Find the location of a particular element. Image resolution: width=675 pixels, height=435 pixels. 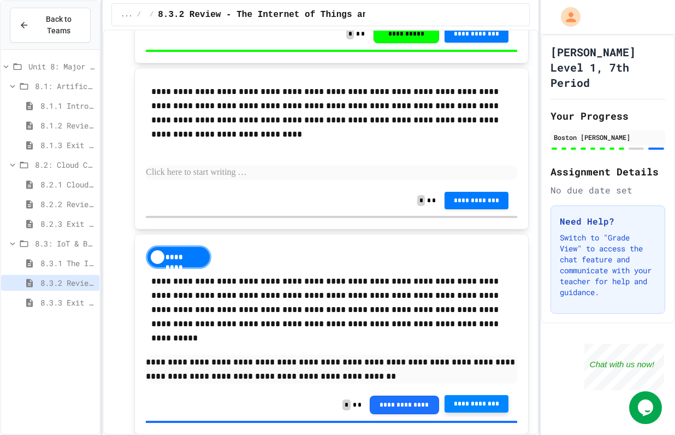

span: Unit 8: Major & Emerging Technologies is located at coordinates (62, 66).